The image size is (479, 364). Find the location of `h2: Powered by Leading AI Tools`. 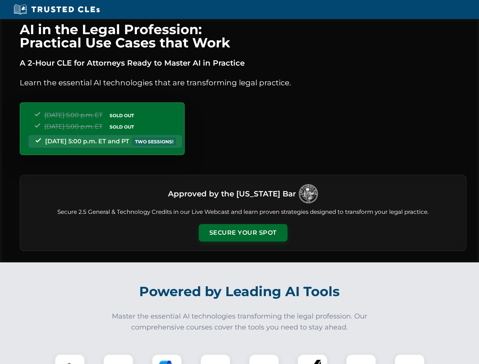

h2: Powered by Leading AI Tools is located at coordinates (240, 292).